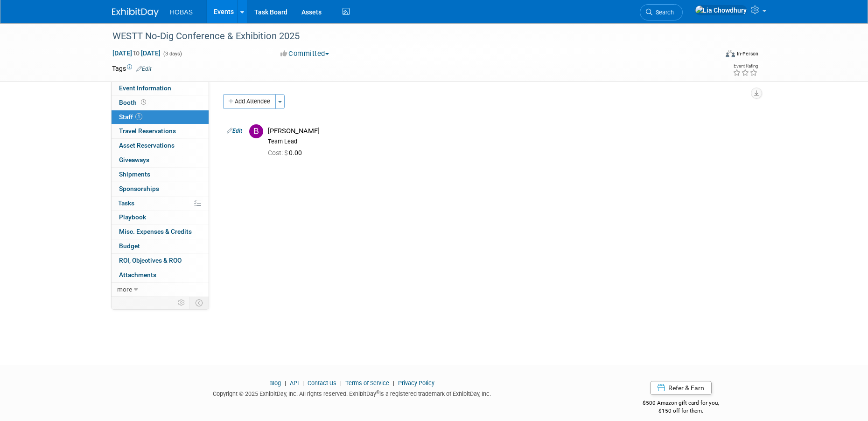 This screenshot has height=421, width=868. What do you see at coordinates (680, 388) in the screenshot?
I see `a: Refer & Earn` at bounding box center [680, 388].